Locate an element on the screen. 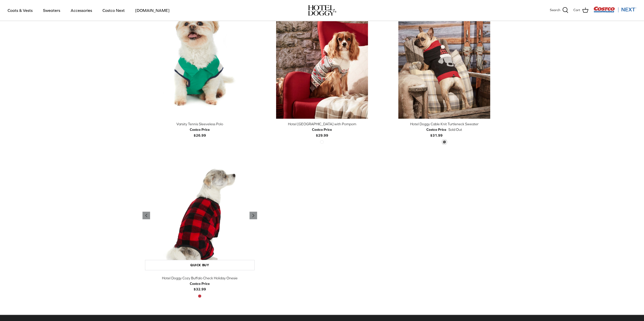 The image size is (644, 321). a: Costco Next is located at coordinates (114, 11).